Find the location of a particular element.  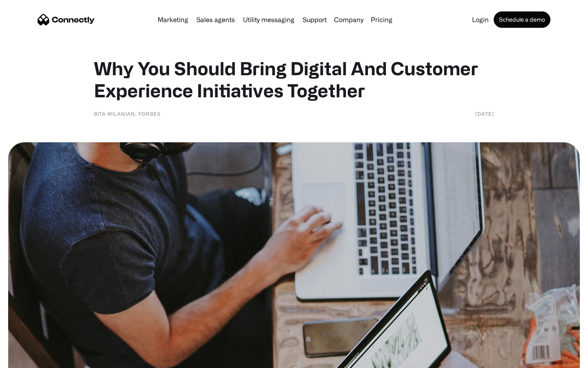

a: Login is located at coordinates (480, 20).